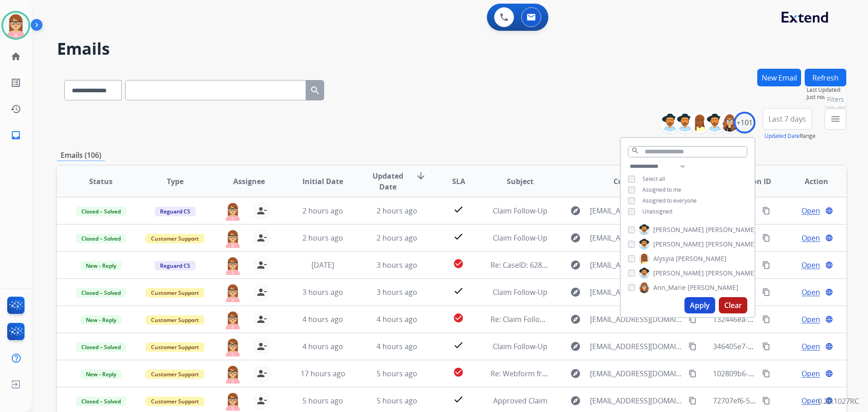 Image resolution: width=868 pixels, height=412 pixels. What do you see at coordinates (631, 181) in the screenshot?
I see `span: Customer` at bounding box center [631, 181].